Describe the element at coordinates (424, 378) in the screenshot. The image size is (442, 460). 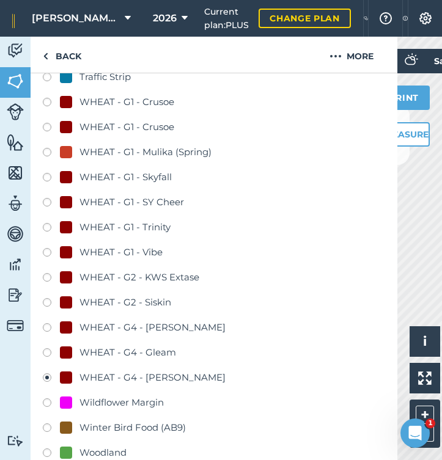
I see `img: Four arrows, one pointing top left, one top right, one bottom right and the last bottom left` at that location.